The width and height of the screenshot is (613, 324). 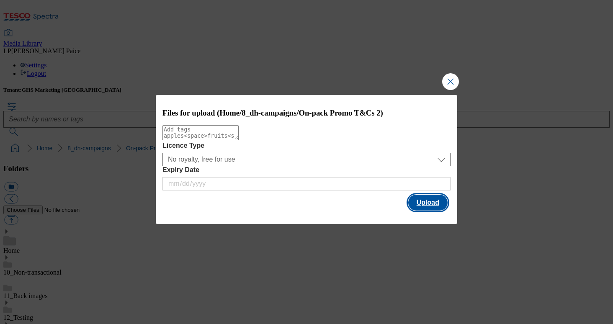 What do you see at coordinates (307, 160) in the screenshot?
I see `div: Modal` at bounding box center [307, 160].